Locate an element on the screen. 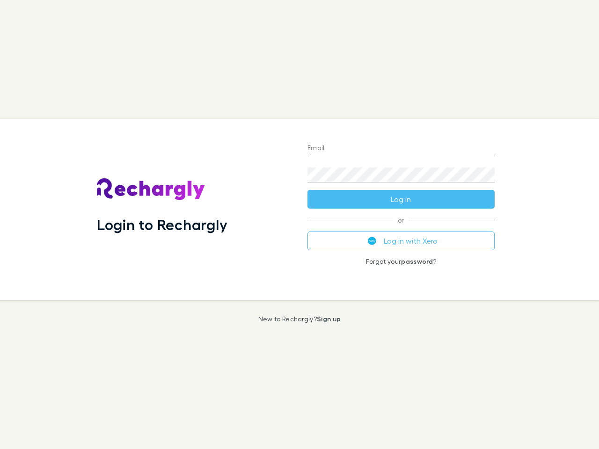 The width and height of the screenshot is (599, 449). a: password is located at coordinates (417, 261).